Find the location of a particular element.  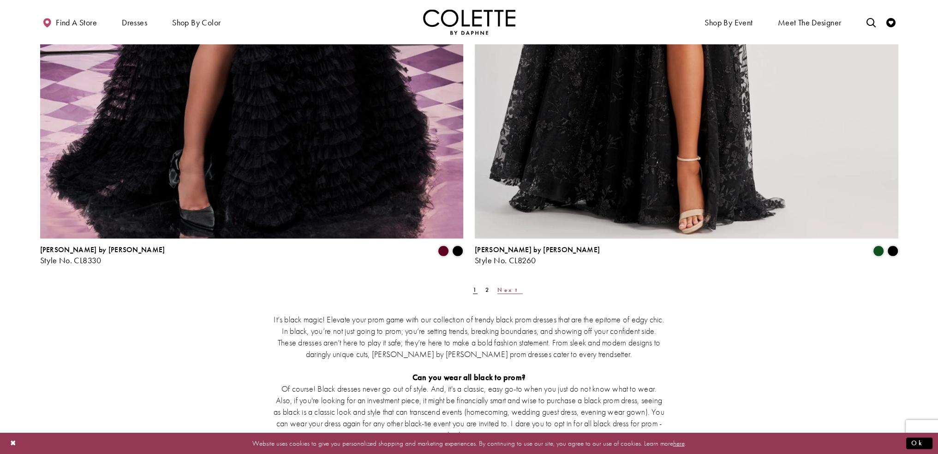

span: Next is located at coordinates (510, 289).